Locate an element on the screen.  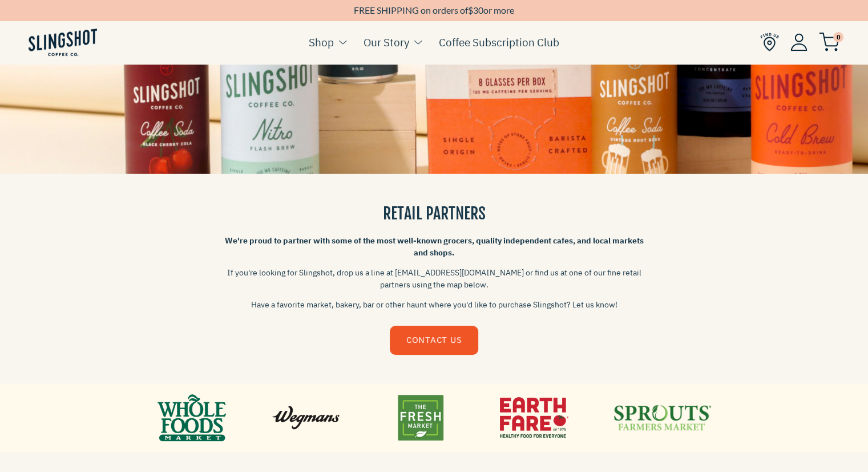
img: Account is located at coordinates (799, 42).